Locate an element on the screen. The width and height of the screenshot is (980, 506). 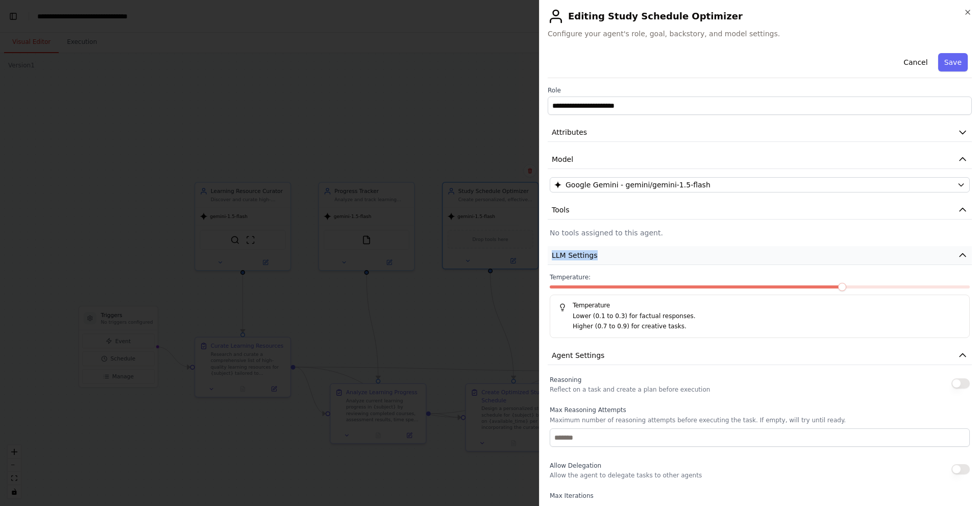
button: LLM Settings is located at coordinates (759, 255).